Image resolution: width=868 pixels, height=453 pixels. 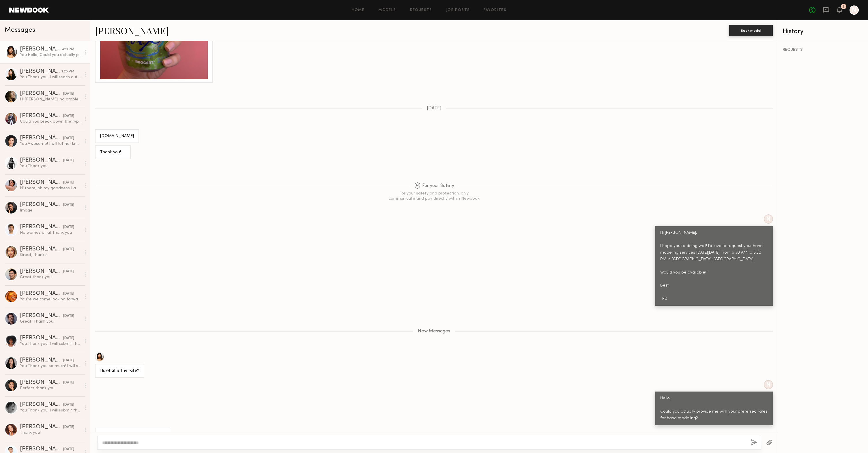 What do you see at coordinates (68, 72) in the screenshot?
I see `div: 1:25 PM` at bounding box center [68, 72].